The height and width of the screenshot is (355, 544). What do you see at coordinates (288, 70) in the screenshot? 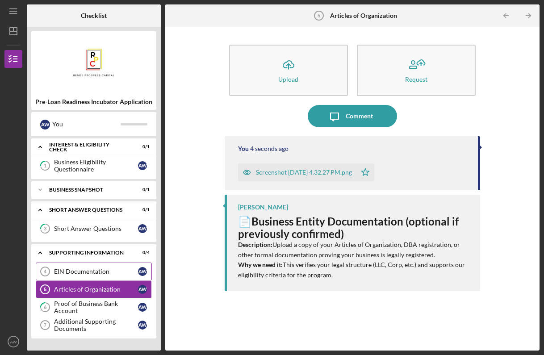
I see `button: Upload` at bounding box center [288, 70].